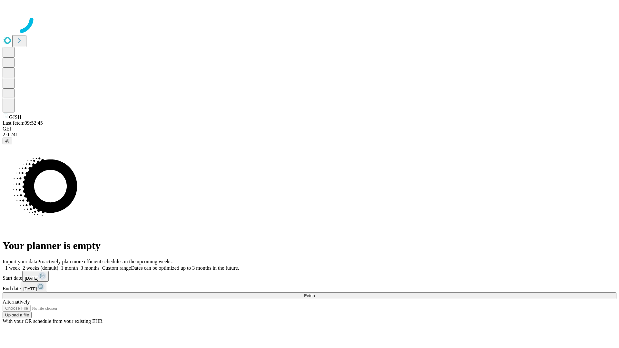 The height and width of the screenshot is (348, 619). What do you see at coordinates (69, 268) in the screenshot?
I see `span: 1 month` at bounding box center [69, 268].